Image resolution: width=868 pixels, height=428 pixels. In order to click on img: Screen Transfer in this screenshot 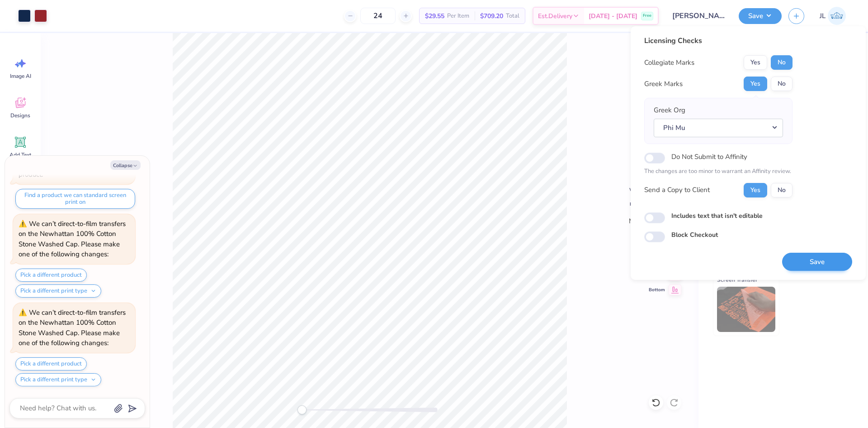, I will do `click(746, 309)`.